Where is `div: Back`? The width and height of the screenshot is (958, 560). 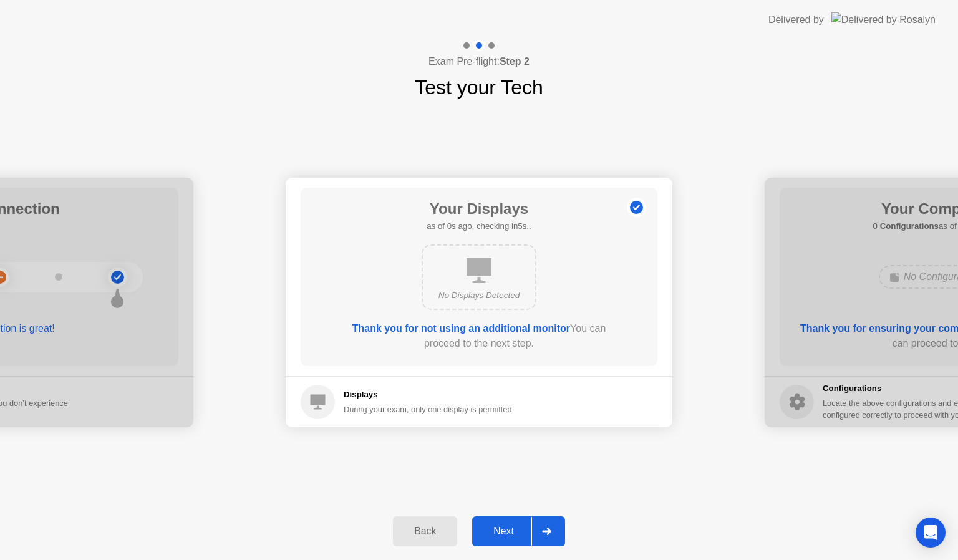 div: Back is located at coordinates (425, 531).